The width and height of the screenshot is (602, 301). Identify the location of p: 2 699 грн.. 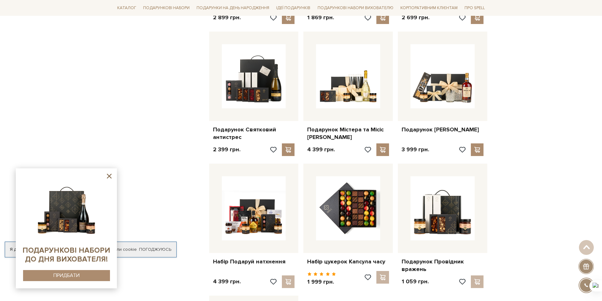
(416, 17).